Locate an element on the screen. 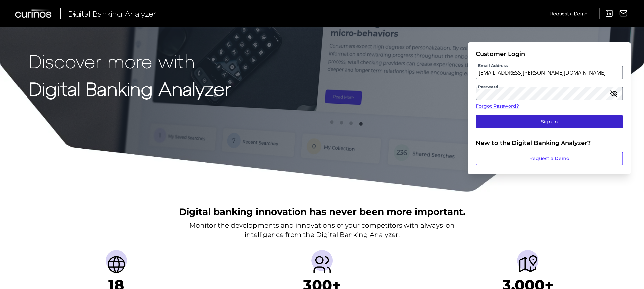  div: New to the Digital Banking Analyzer? is located at coordinates (550, 143).